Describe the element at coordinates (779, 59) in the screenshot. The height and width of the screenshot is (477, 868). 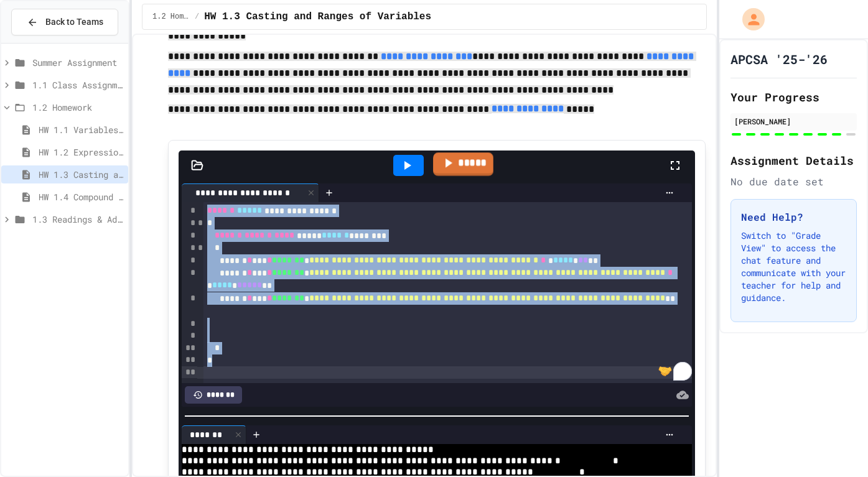
I see `h1: APCSA '25-'26` at that location.